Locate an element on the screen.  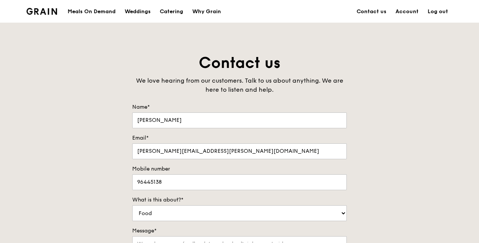
a: Catering is located at coordinates (172, 12).